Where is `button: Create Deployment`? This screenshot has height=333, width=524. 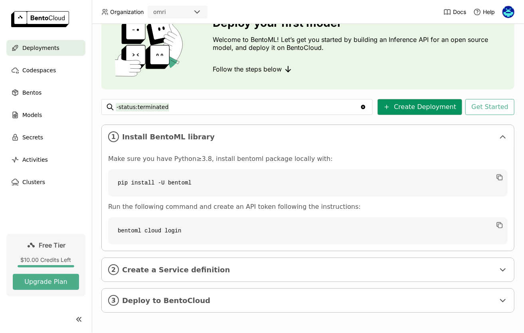
button: Create Deployment is located at coordinates (420, 107).